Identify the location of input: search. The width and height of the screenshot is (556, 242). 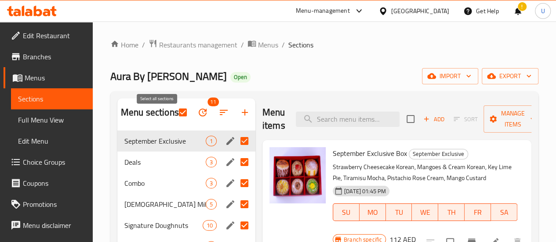
(347, 119).